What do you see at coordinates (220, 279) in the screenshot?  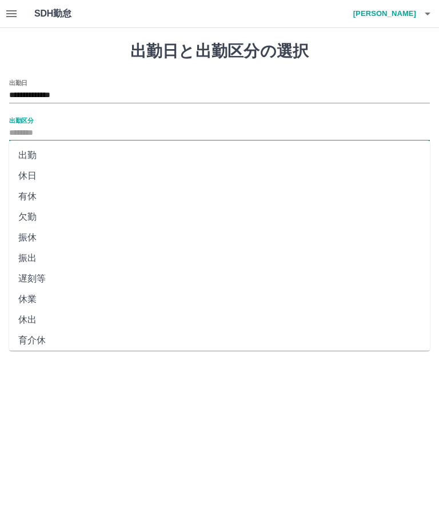 I see `li: 遅刻等` at bounding box center [220, 279].